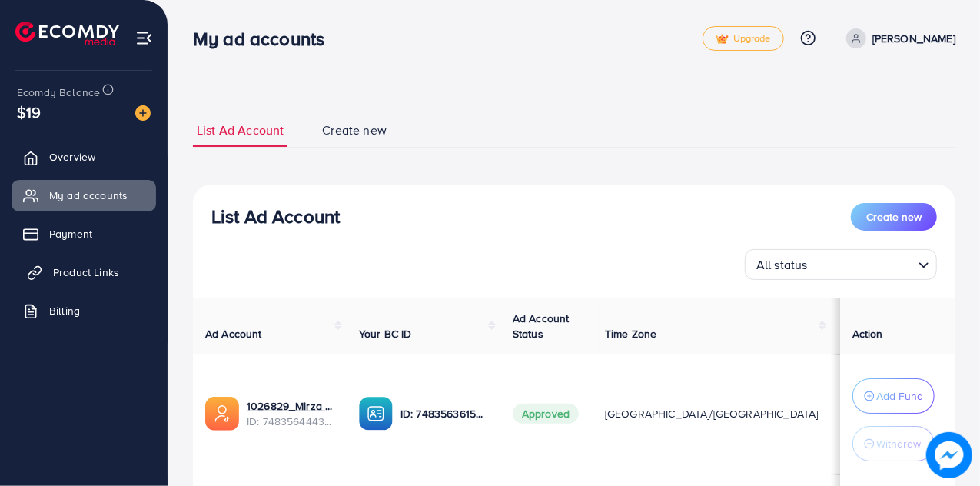 Image resolution: width=980 pixels, height=486 pixels. I want to click on span: Approved, so click(546, 414).